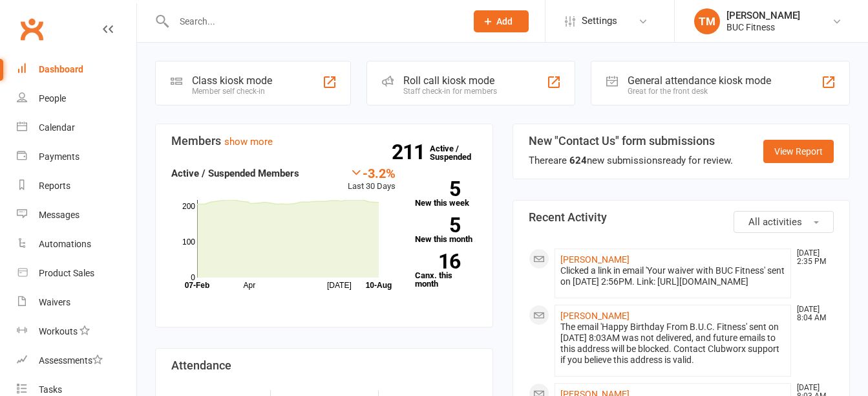 The height and width of the screenshot is (396, 868). Describe the element at coordinates (799, 151) in the screenshot. I see `a: View Report` at that location.